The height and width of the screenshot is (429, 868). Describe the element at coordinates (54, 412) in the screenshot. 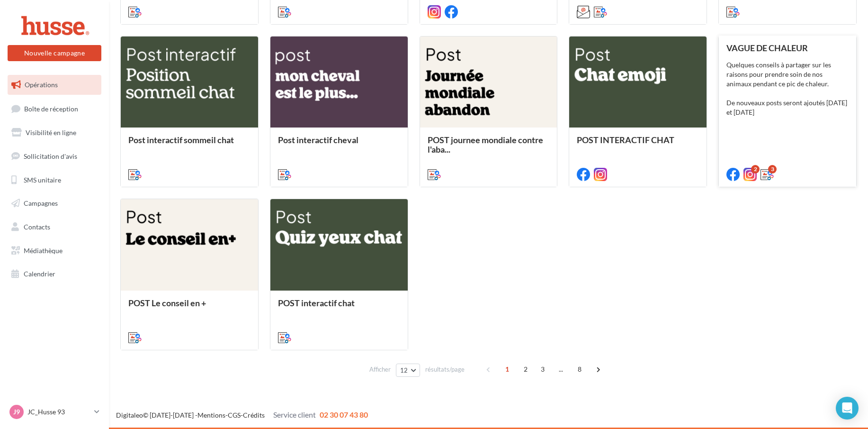

I see `a: J9 JC_Husse 93` at that location.